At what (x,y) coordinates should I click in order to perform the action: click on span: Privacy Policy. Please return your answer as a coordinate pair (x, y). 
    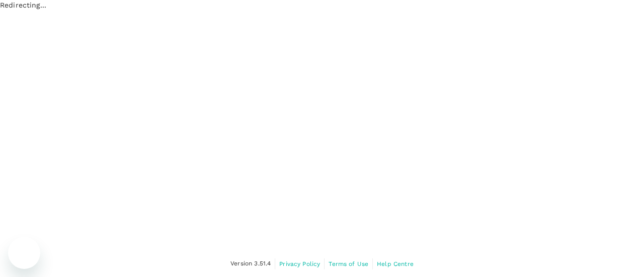
    Looking at the image, I should click on (299, 264).